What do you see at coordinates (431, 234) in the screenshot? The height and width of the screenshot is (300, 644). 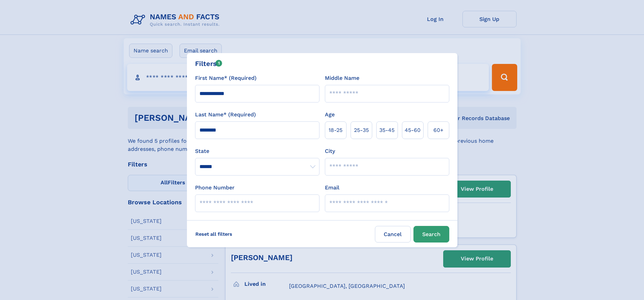 I see `button: Search` at bounding box center [431, 234].